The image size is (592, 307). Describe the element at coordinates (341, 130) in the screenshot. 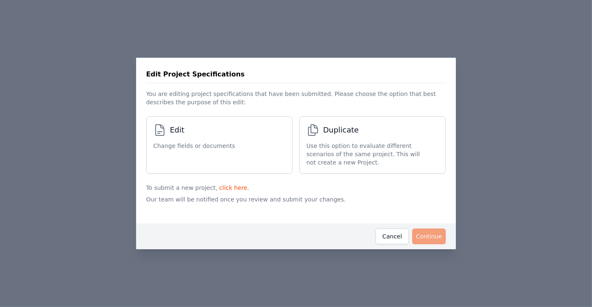

I see `span: Duplicate` at that location.